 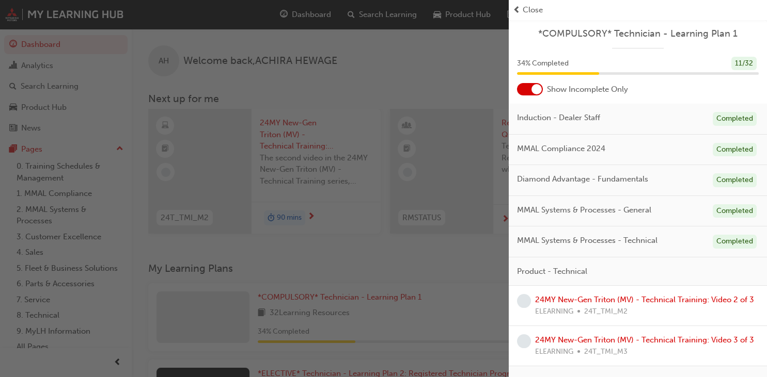 I want to click on span: Show Incomplete Only, so click(x=587, y=89).